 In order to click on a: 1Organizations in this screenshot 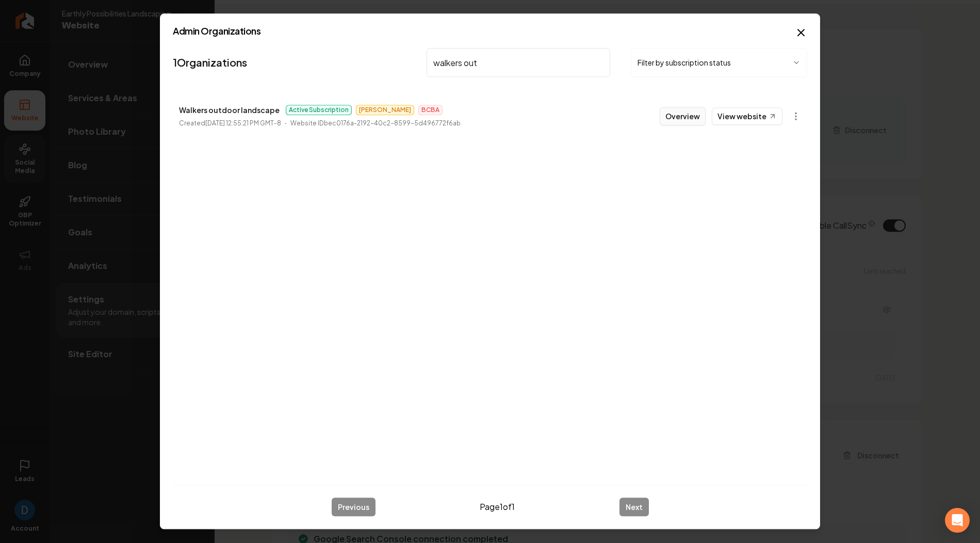, I will do `click(210, 63)`.